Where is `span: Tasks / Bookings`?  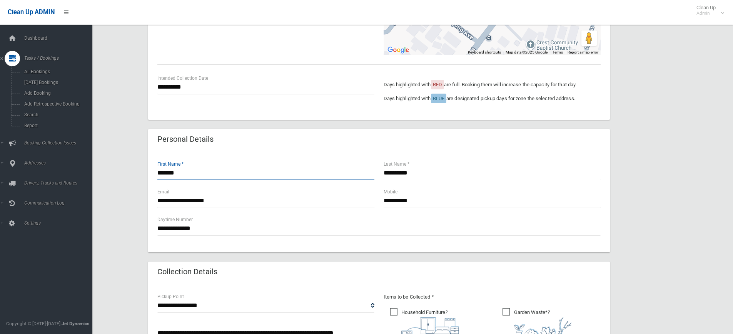 span: Tasks / Bookings is located at coordinates (60, 58).